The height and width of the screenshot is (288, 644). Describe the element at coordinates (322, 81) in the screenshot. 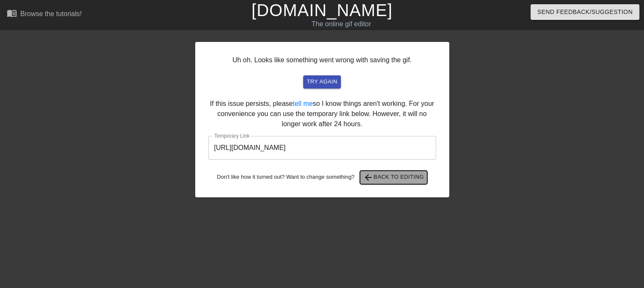

I see `button: try again` at that location.